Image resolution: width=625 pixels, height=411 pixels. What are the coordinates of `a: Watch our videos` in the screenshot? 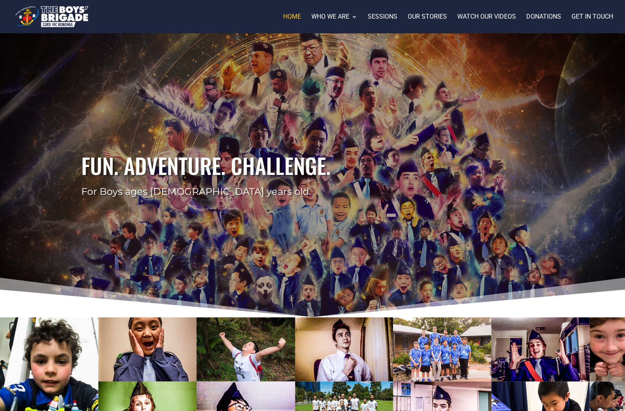 It's located at (486, 23).